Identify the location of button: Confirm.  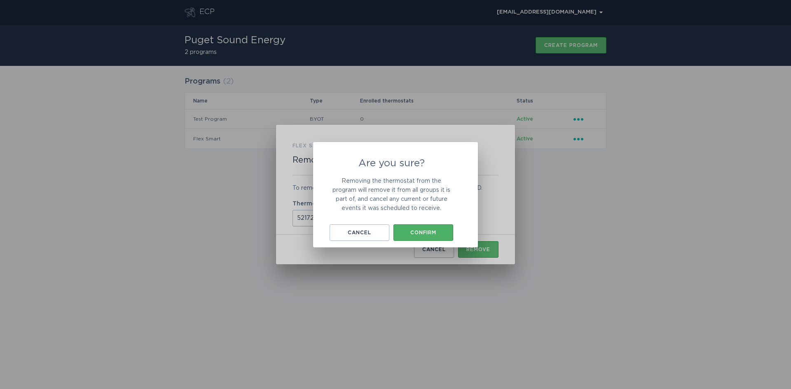
(423, 233).